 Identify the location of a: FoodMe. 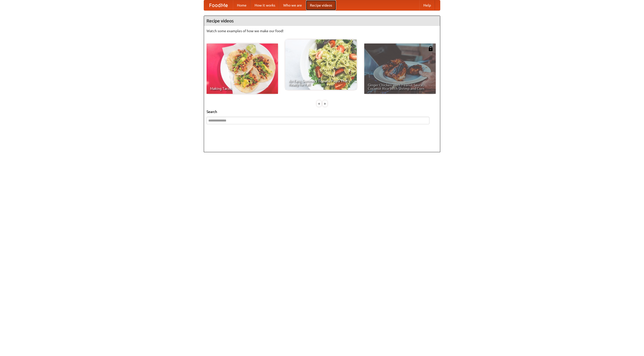
(218, 5).